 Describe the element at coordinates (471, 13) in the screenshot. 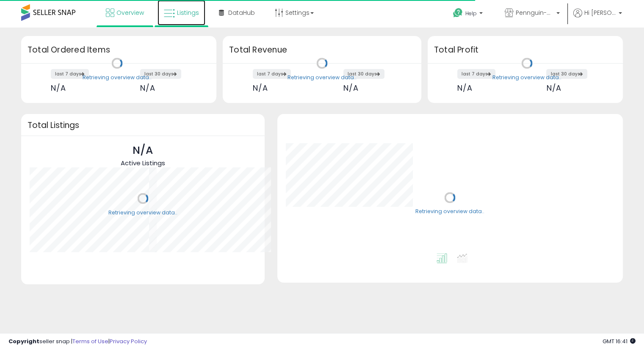

I see `span: Help` at that location.